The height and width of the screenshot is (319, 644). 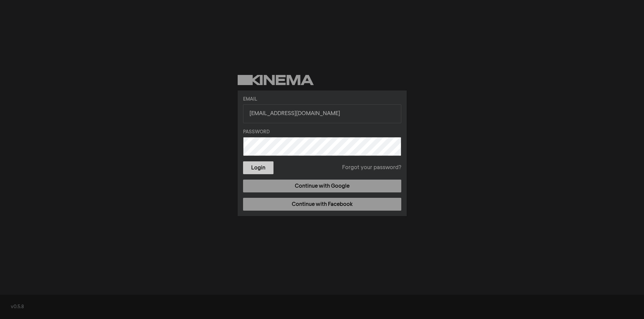 What do you see at coordinates (322, 186) in the screenshot?
I see `a: Continue with Google` at bounding box center [322, 186].